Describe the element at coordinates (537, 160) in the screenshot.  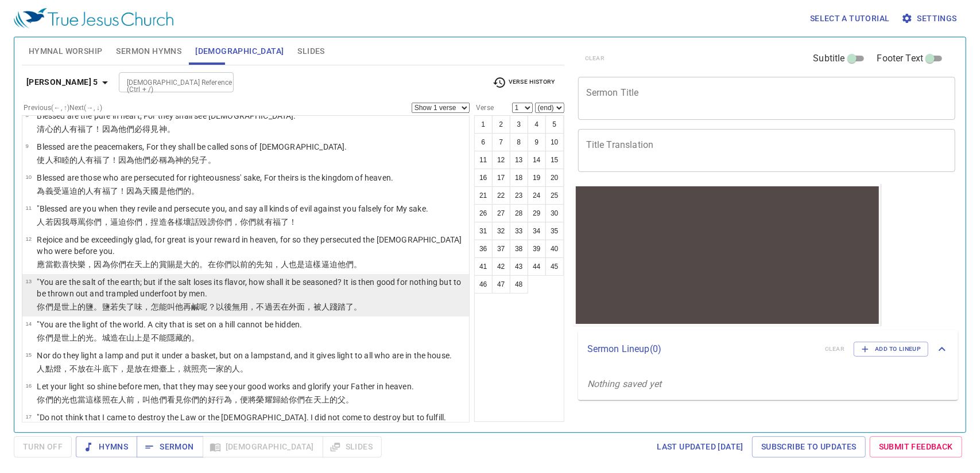
I see `button: 14` at that location.